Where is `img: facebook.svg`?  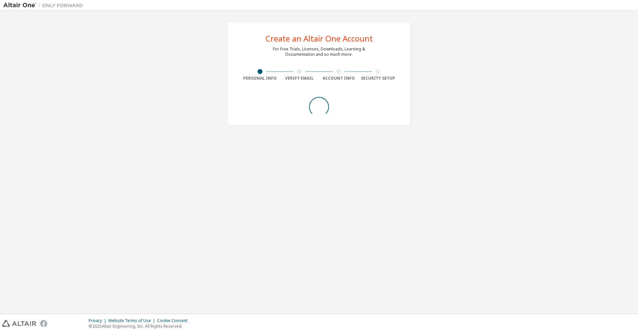
img: facebook.svg is located at coordinates (44, 324).